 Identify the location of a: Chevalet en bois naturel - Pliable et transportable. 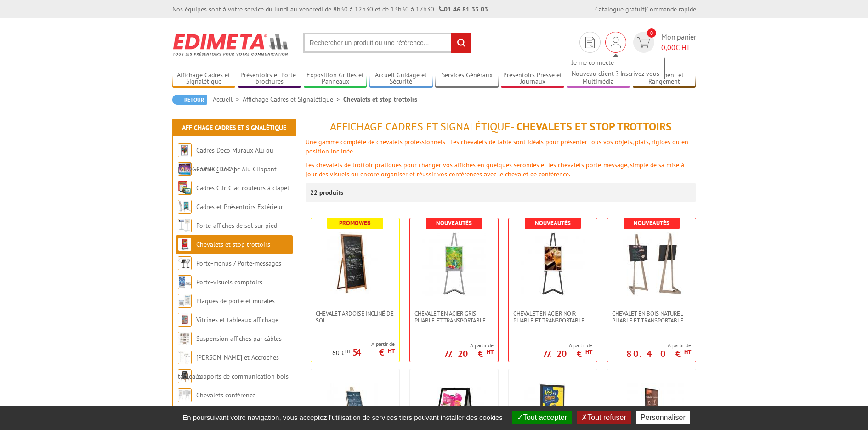
(652, 317).